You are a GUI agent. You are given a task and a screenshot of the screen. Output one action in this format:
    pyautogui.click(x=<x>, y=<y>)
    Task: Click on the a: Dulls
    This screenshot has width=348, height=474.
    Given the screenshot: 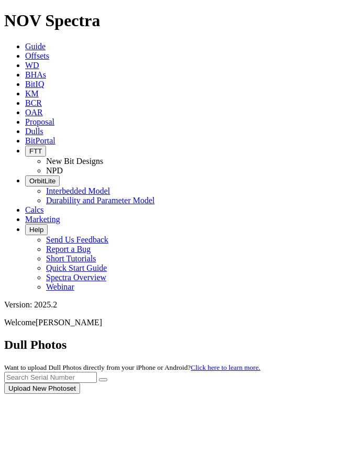 What is the action you would take?
    pyautogui.click(x=34, y=131)
    